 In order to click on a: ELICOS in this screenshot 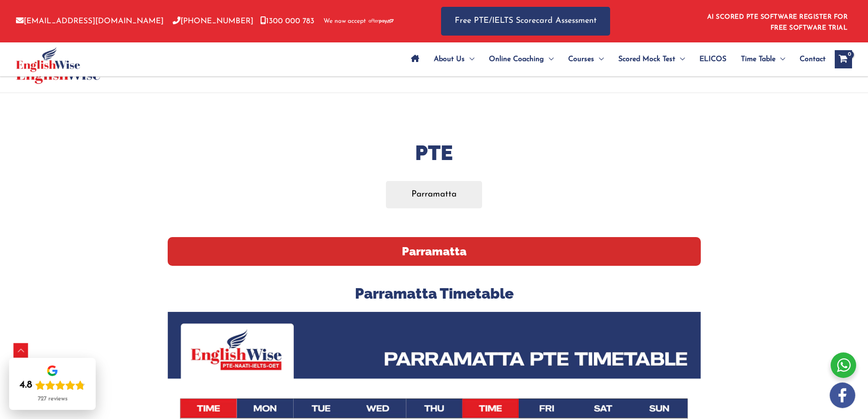, I will do `click(712, 59)`.